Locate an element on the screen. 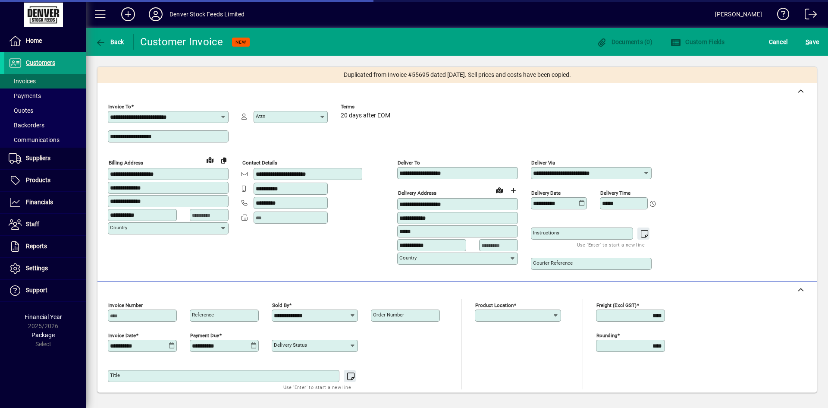  span: Suppliers is located at coordinates (38, 158).